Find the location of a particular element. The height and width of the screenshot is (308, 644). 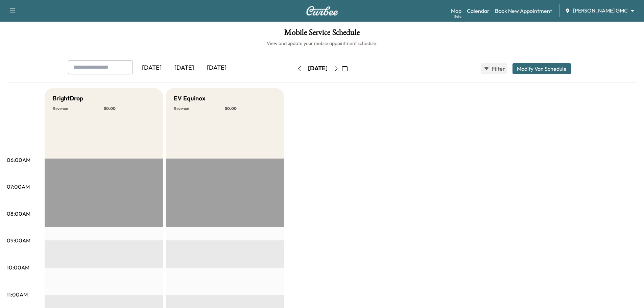

img: Curbee Logo is located at coordinates (322, 11).